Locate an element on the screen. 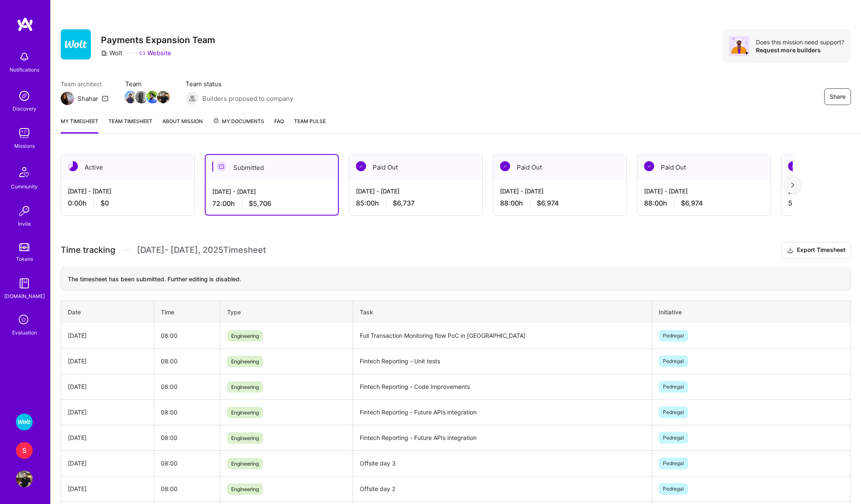 This screenshot has height=504, width=861. i: icon Mail is located at coordinates (106, 98).